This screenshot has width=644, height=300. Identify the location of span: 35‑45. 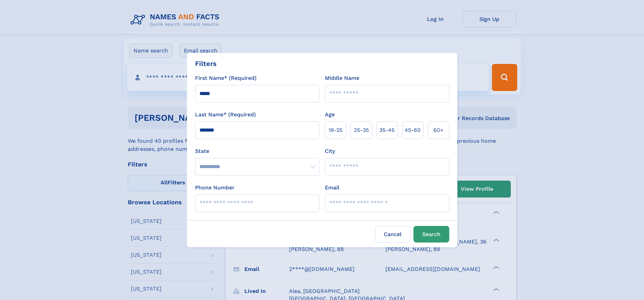
(387, 130).